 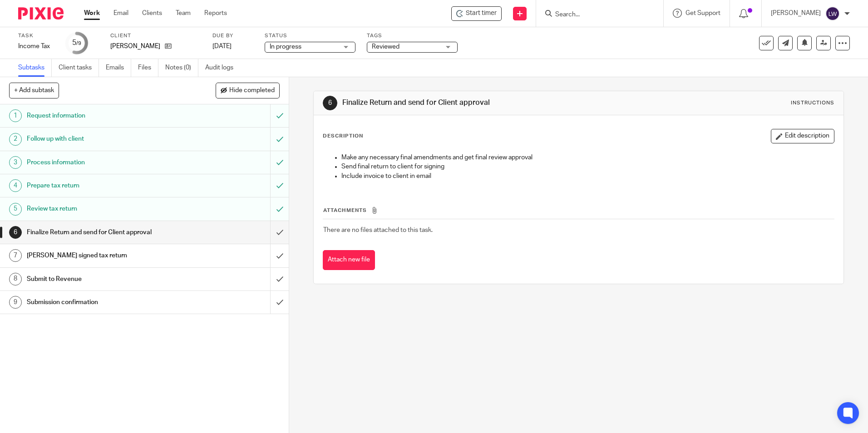 What do you see at coordinates (222, 67) in the screenshot?
I see `a: Audit logs` at bounding box center [222, 67].